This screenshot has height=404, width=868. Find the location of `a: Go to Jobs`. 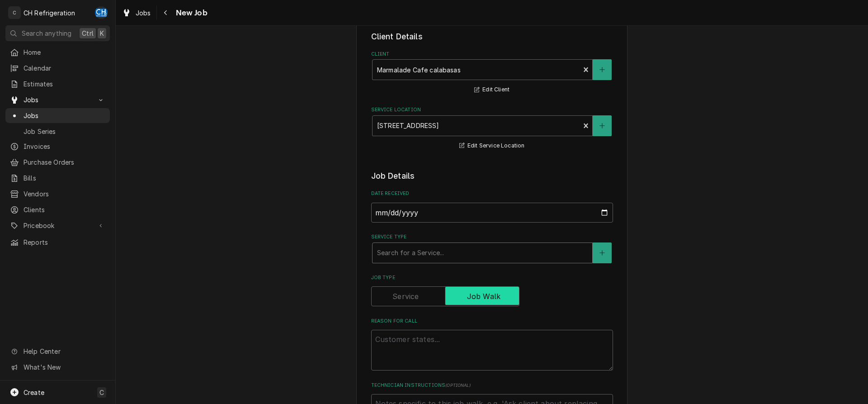

a: Go to Jobs is located at coordinates (58, 99).